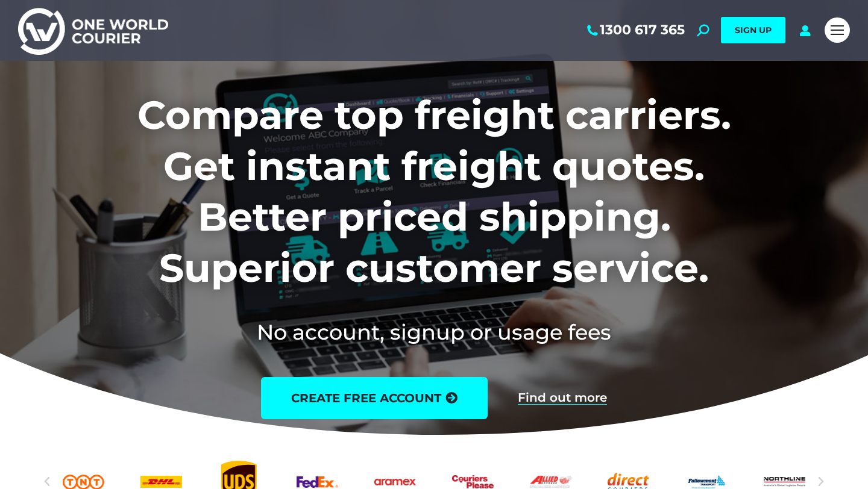 This screenshot has width=868, height=489. I want to click on a: 1300 617 365, so click(634, 30).